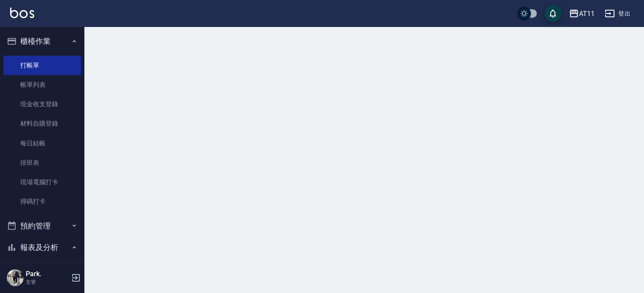  I want to click on p: 主管, so click(47, 282).